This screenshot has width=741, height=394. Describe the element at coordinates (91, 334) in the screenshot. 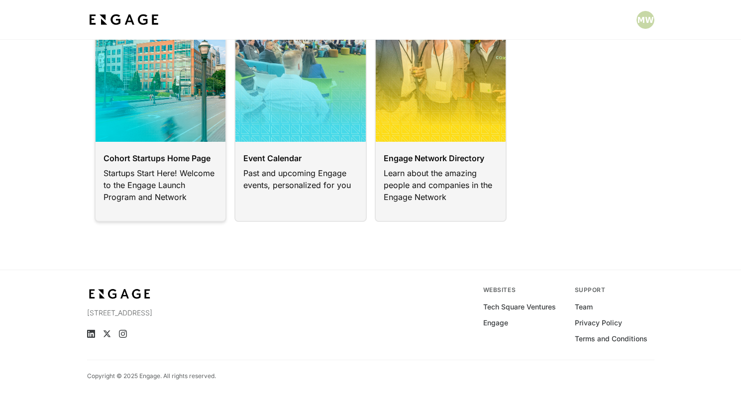

I see `a: LinkedIn` at that location.